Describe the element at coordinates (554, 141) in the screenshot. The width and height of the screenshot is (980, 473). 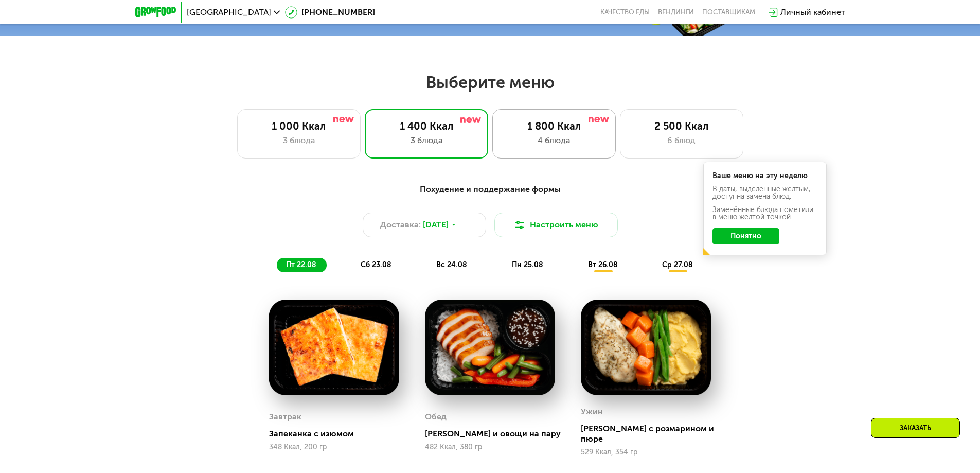
I see `div: 4 блюда` at that location.